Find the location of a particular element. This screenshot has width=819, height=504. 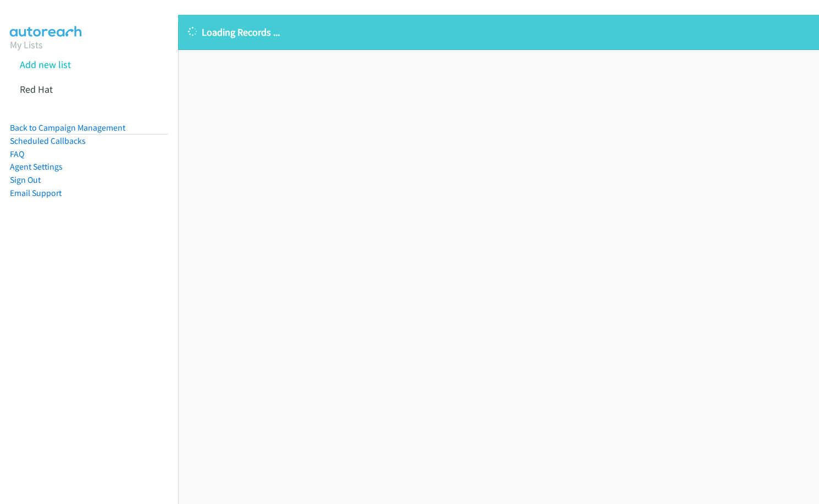

a: Agent Settings is located at coordinates (36, 167).